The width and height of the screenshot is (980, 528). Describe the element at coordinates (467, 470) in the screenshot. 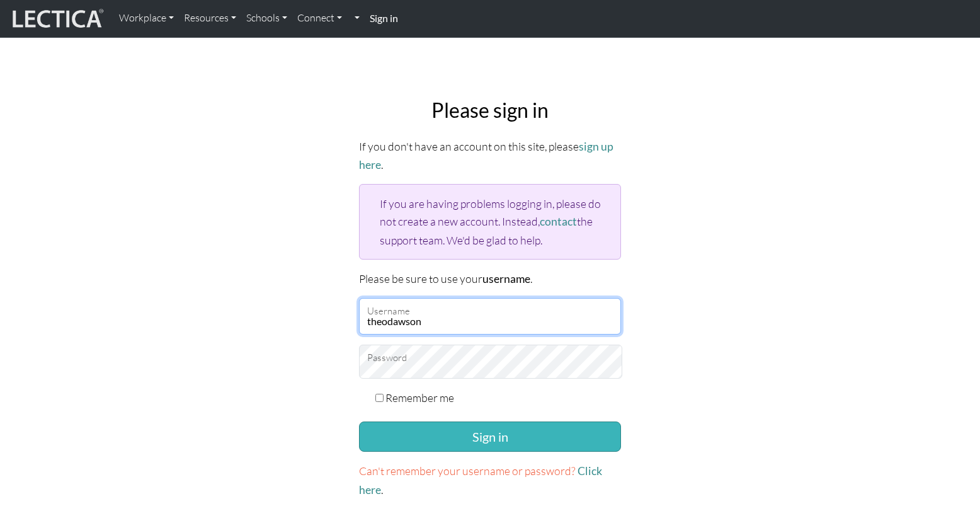

I see `span: Can't remember your username or password?` at that location.